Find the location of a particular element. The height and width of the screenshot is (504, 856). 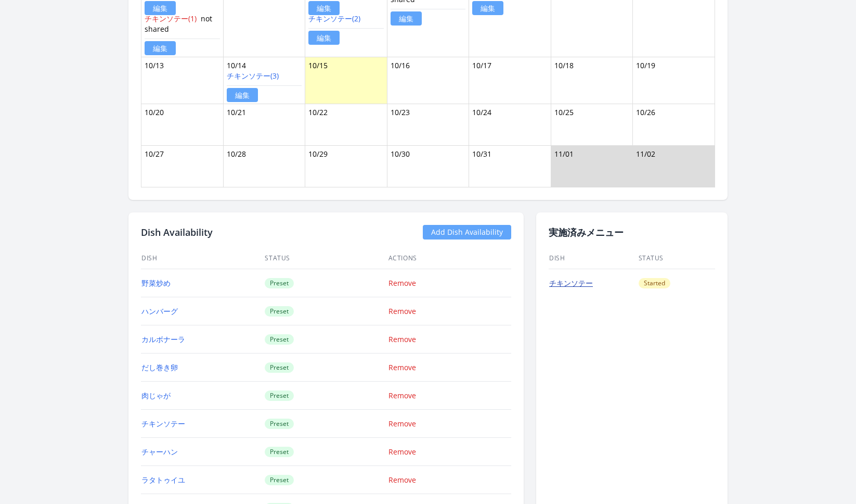

td: 10/28 is located at coordinates (265, 166).